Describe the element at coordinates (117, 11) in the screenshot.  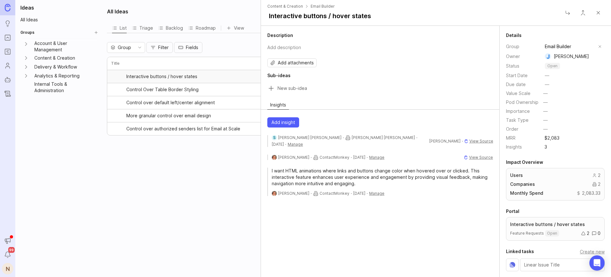
I see `h2: All Ideas` at that location.